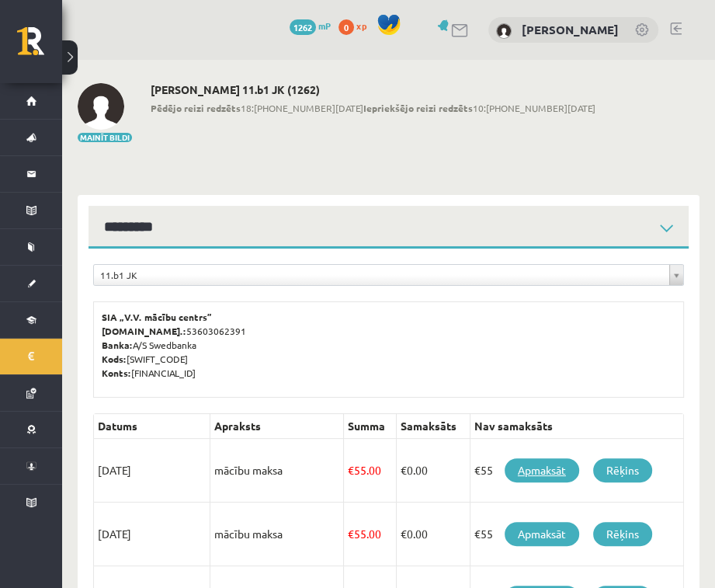  What do you see at coordinates (195, 108) in the screenshot?
I see `b: Pēdējo reizi redzēts` at bounding box center [195, 108].